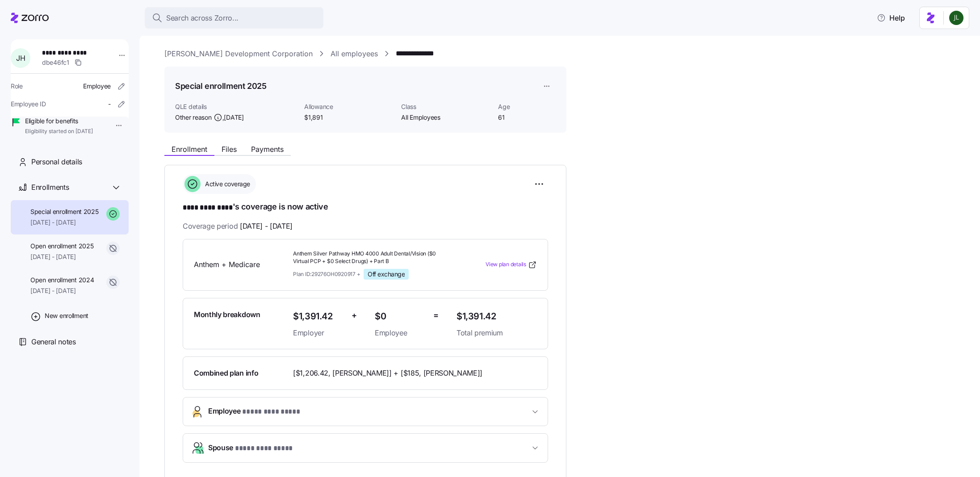 This screenshot has width=980, height=477. I want to click on span: Plan ID: 29276OH0920917 +, so click(326, 274).